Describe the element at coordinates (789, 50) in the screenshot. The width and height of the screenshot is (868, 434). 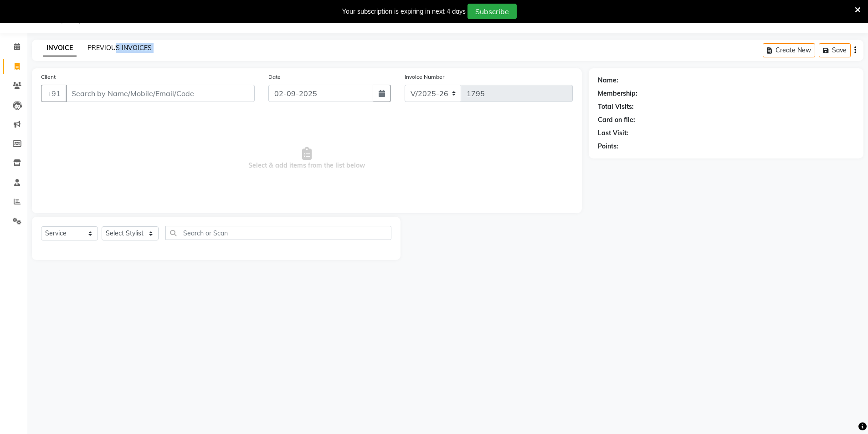
I see `button: Create New` at that location.